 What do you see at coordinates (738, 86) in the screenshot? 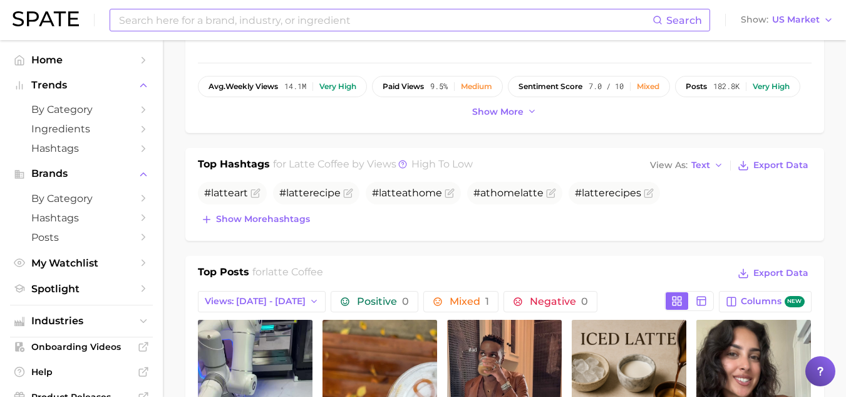
I see `button: posts182.8kVery high` at bounding box center [738, 86].